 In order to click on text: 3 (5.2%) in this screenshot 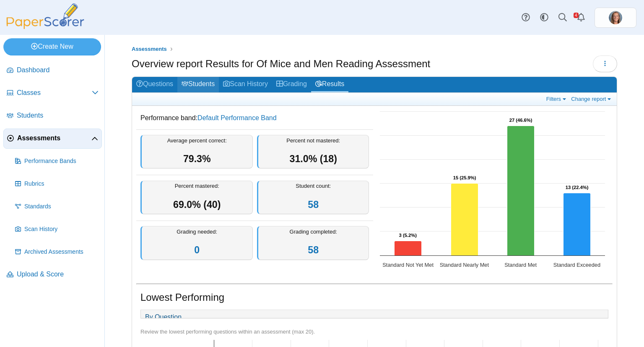, I will do `click(408, 235)`.